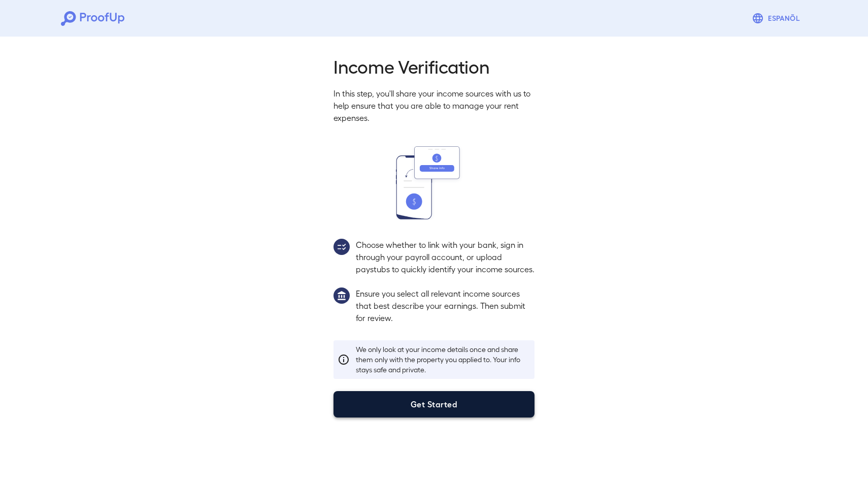 The width and height of the screenshot is (868, 481). Describe the element at coordinates (445, 257) in the screenshot. I see `p: Choose whether to link with your bank, sign in through your payroll account, or upload paystubs t...` at that location.